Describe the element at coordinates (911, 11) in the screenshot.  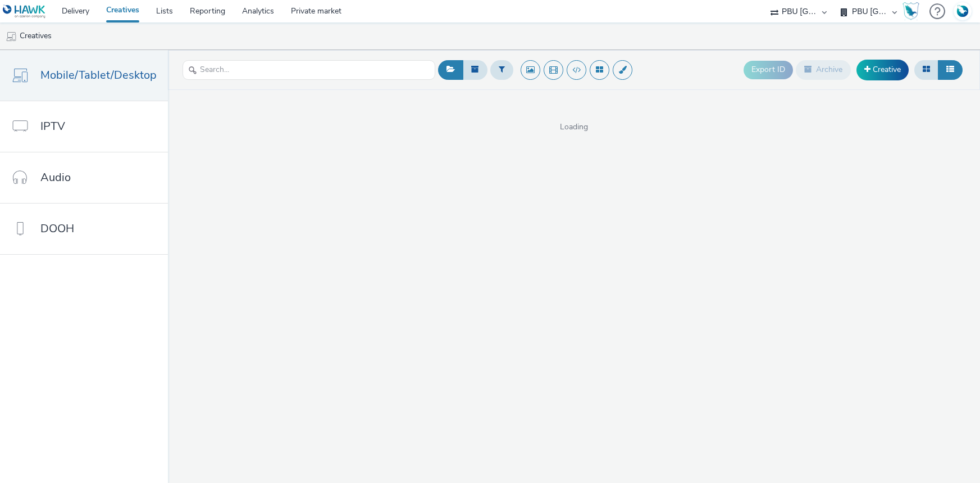
I see `img: Hawk Academy` at that location.